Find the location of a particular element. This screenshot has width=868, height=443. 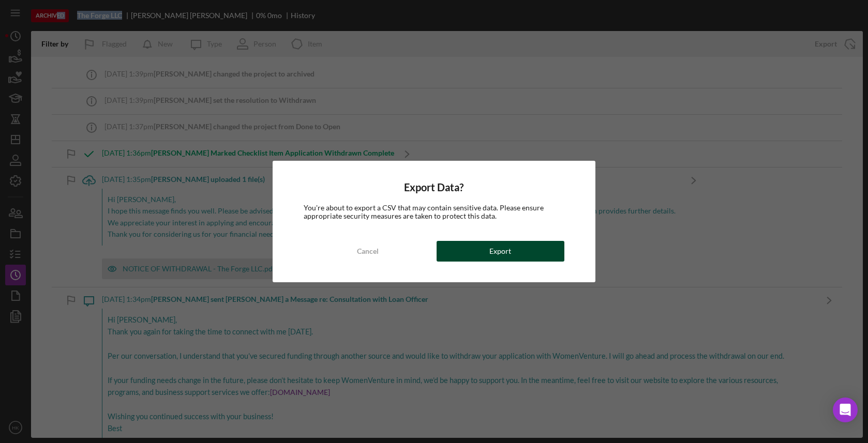

h4: Export Data? is located at coordinates (433, 187).